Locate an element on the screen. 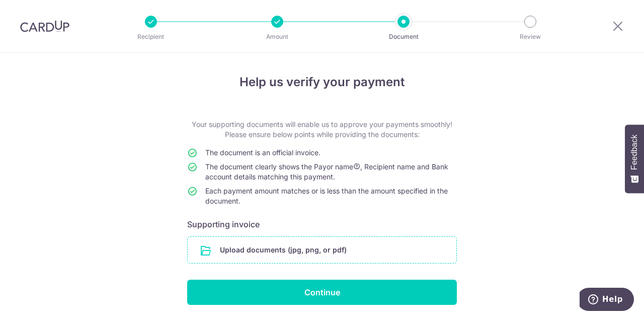 This screenshot has height=318, width=644. img: CardUp is located at coordinates (45, 26).